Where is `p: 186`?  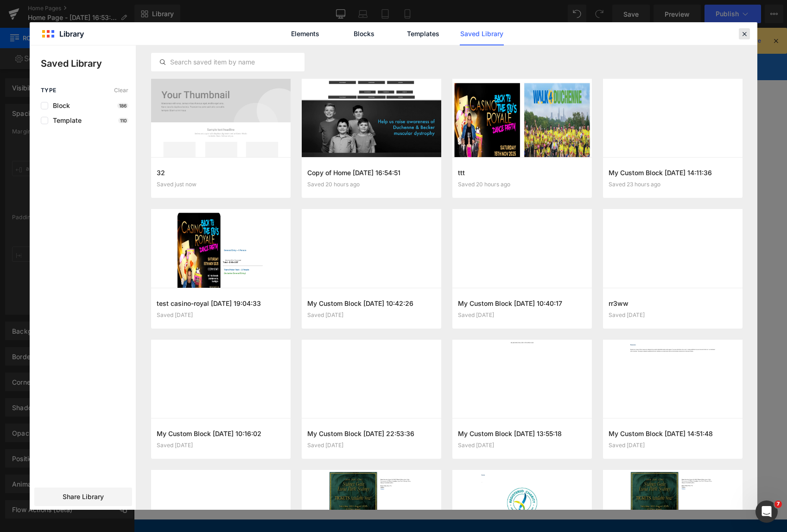
p: 186 is located at coordinates (123, 106).